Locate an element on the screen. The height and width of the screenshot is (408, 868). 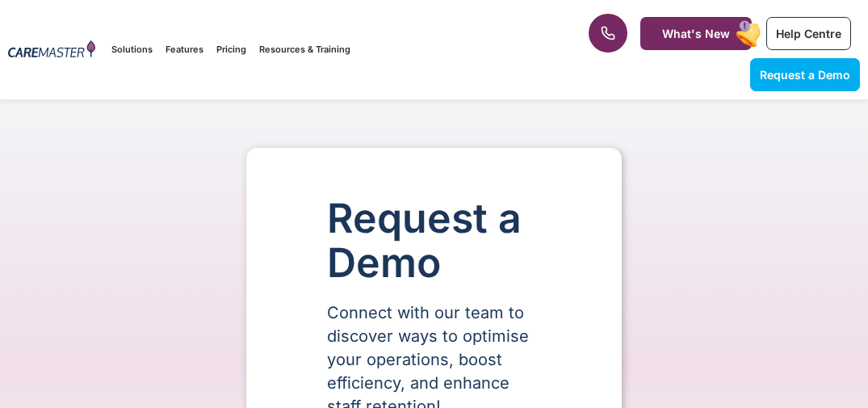
a: Request a Demo is located at coordinates (805, 74).